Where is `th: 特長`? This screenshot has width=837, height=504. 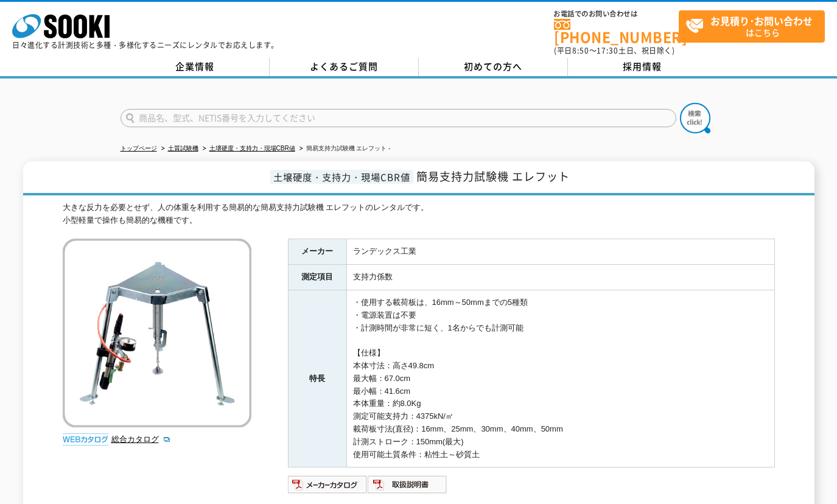 th: 特長 is located at coordinates (317, 378).